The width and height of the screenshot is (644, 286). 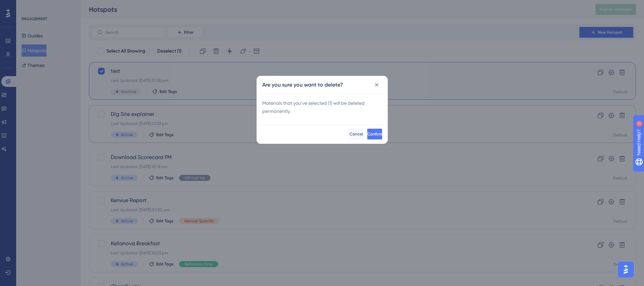 I want to click on span: Confirm, so click(x=375, y=134).